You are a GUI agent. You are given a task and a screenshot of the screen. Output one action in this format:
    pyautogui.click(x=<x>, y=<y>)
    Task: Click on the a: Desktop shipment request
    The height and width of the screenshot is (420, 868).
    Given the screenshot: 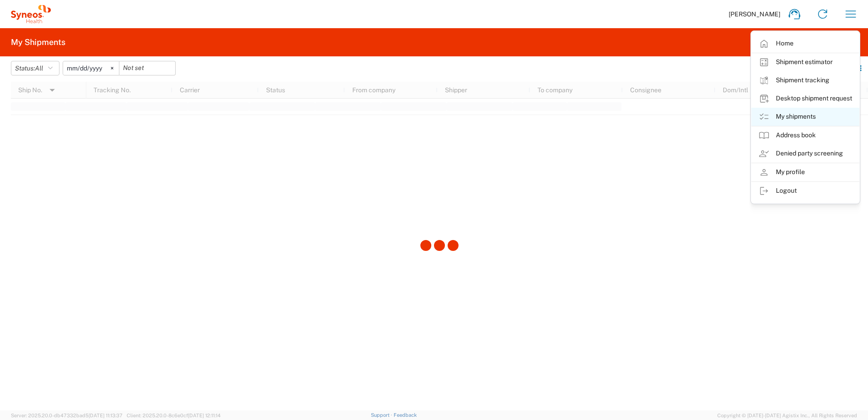 What is the action you would take?
    pyautogui.click(x=805, y=98)
    